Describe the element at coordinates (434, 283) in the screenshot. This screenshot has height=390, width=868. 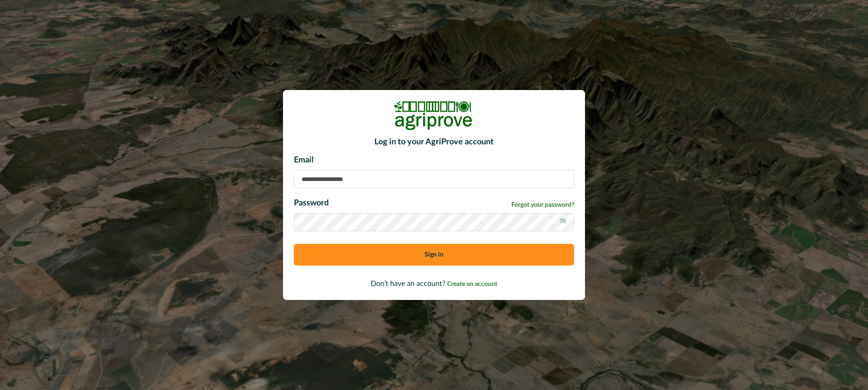
I see `p: Don’t have an account?` at that location.